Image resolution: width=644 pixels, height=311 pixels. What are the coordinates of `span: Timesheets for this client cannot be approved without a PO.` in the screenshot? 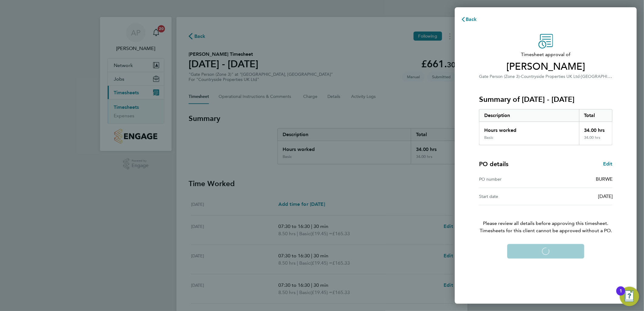 It's located at (546, 231).